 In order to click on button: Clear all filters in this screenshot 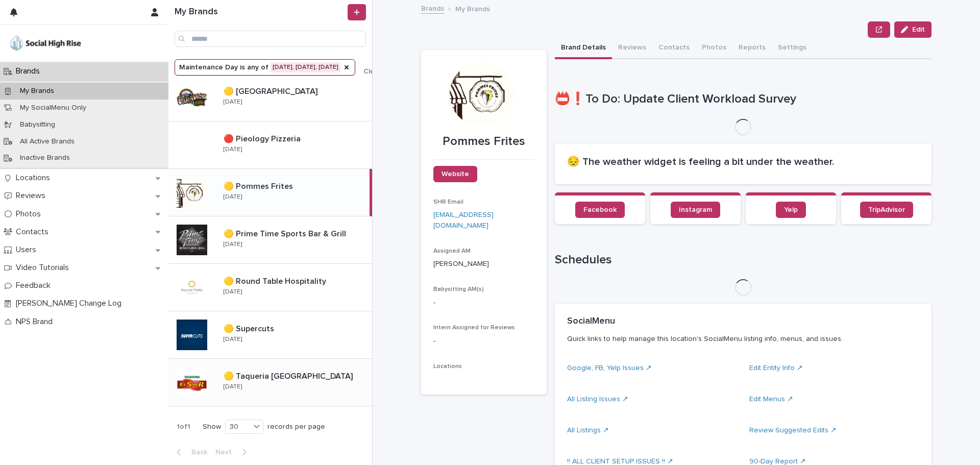, I will do `click(383, 72)`.